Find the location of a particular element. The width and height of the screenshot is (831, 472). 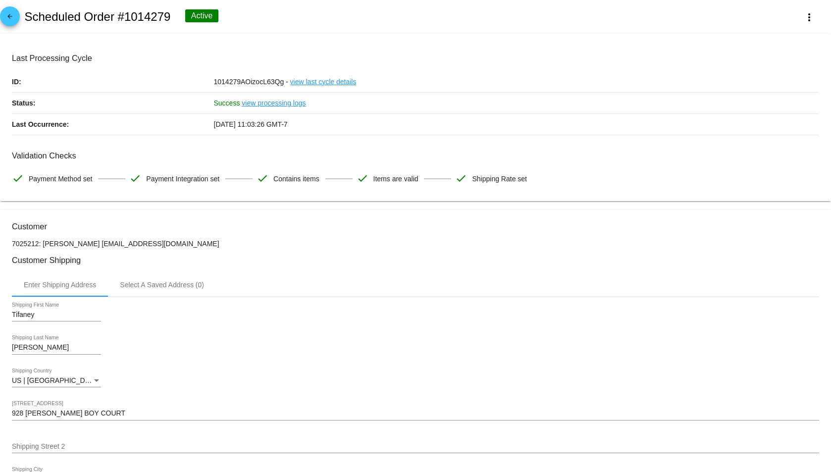

mat-select: Shipping Country is located at coordinates (56, 381).